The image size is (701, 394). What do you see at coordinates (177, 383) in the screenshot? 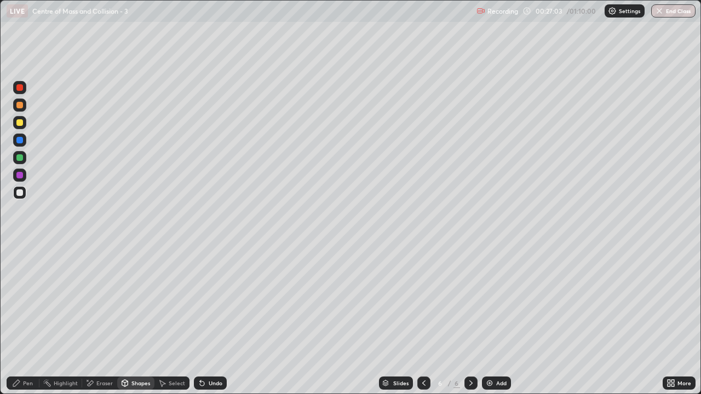
I see `div: Select` at bounding box center [177, 383].